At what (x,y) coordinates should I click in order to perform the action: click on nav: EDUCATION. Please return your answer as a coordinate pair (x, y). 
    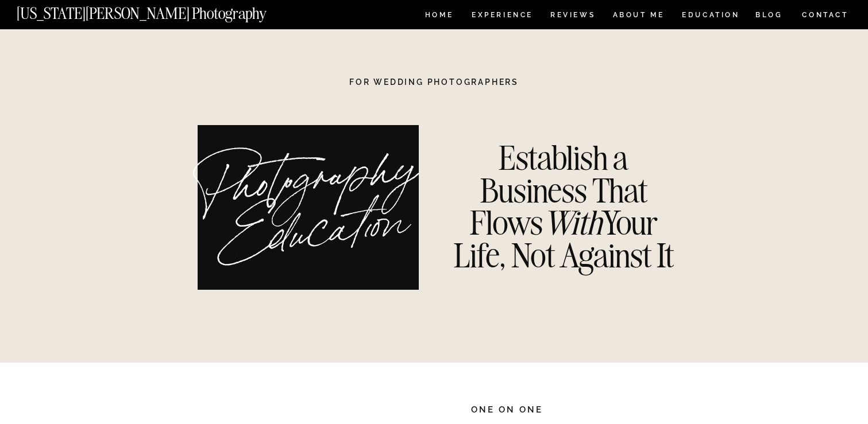
    Looking at the image, I should click on (711, 16).